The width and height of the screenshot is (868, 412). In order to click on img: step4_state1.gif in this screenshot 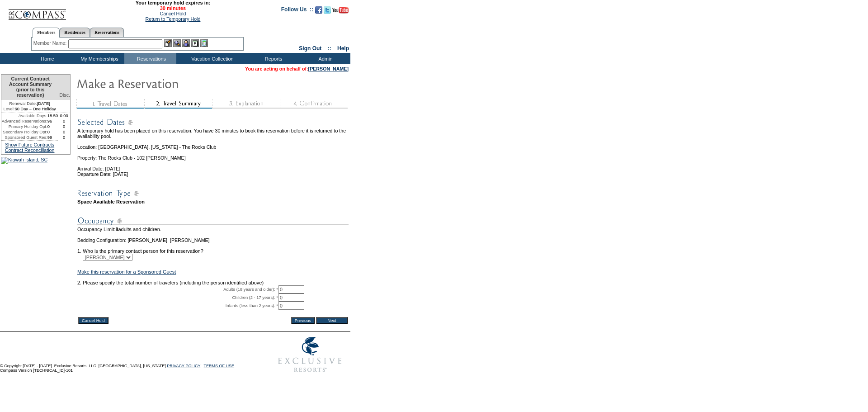, I will do `click(314, 103)`.